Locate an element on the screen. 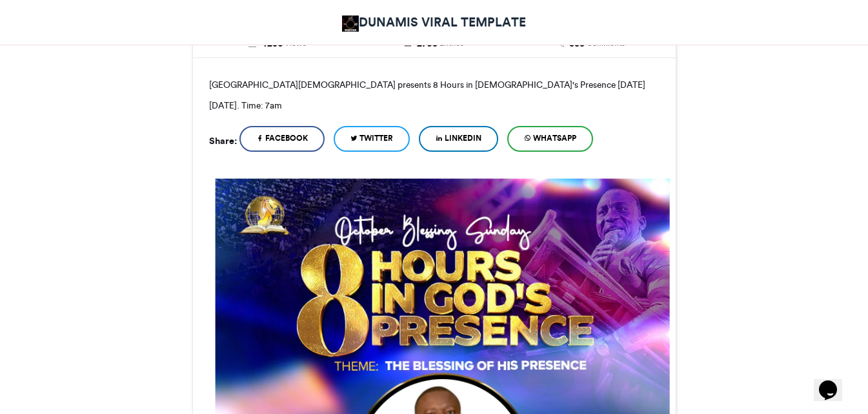 Image resolution: width=868 pixels, height=414 pixels. a: Twitter is located at coordinates (372, 139).